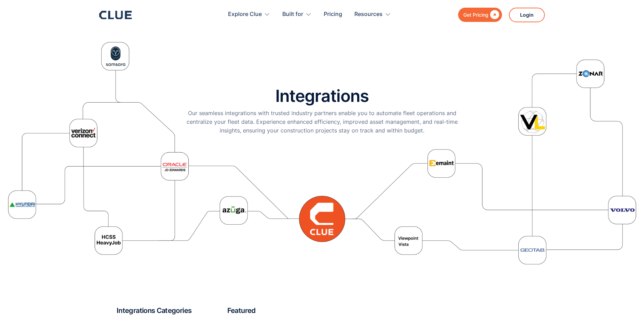 The width and height of the screenshot is (644, 322). What do you see at coordinates (527, 15) in the screenshot?
I see `a: Login` at bounding box center [527, 15].